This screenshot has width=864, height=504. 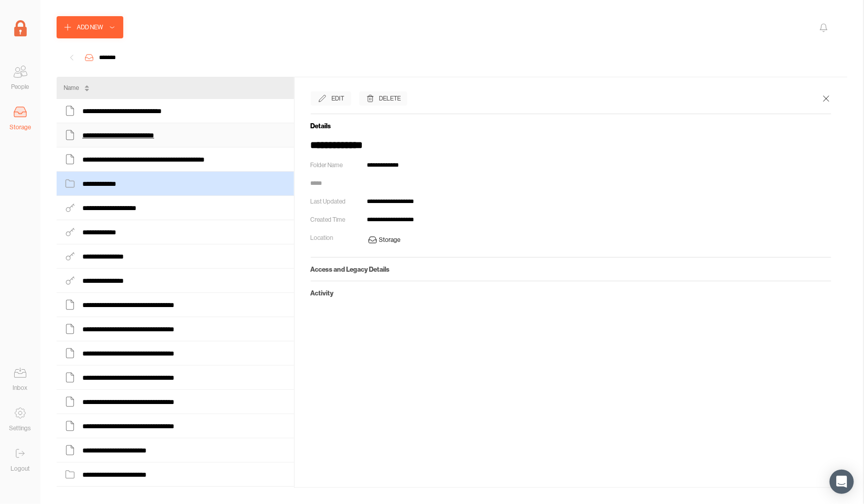 I want to click on button: Delete, so click(x=383, y=98).